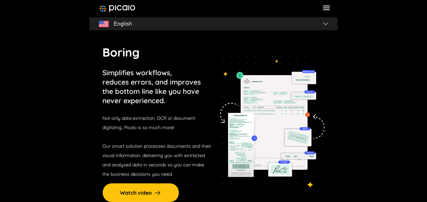  Describe the element at coordinates (157, 193) in the screenshot. I see `img: arrow-right` at that location.